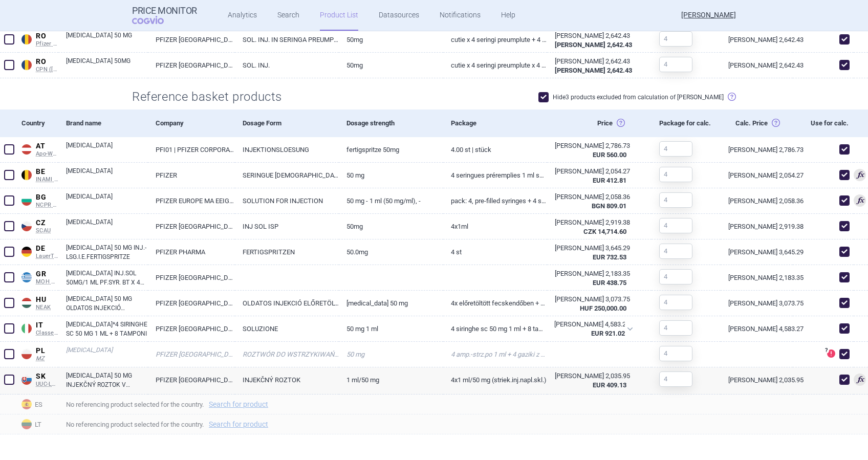 This screenshot has width=868, height=460. I want to click on span: No referencing product selected for the country., so click(467, 424).